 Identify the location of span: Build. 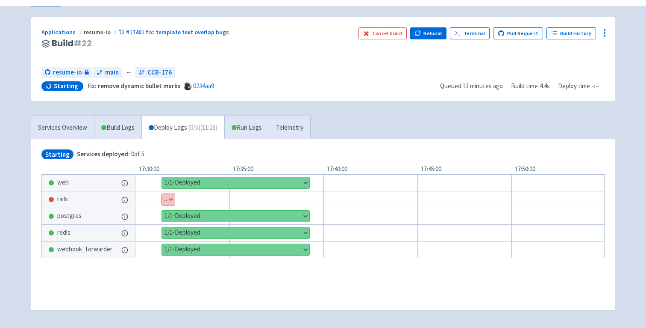
(72, 43).